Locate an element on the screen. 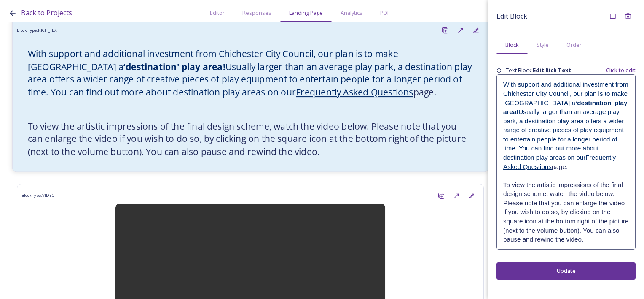 The width and height of the screenshot is (644, 299). strong: ‘destination' play area! is located at coordinates (174, 66).